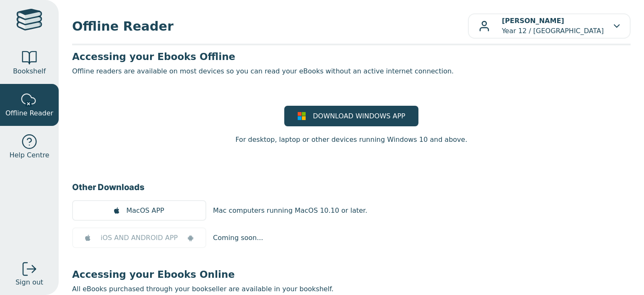 This screenshot has width=644, height=295. What do you see at coordinates (352, 187) in the screenshot?
I see `h3: Other Downloads` at bounding box center [352, 187].